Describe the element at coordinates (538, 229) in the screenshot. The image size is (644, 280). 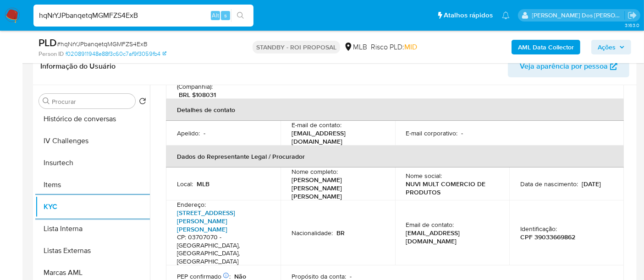
I see `p: Identificação :` at that location.